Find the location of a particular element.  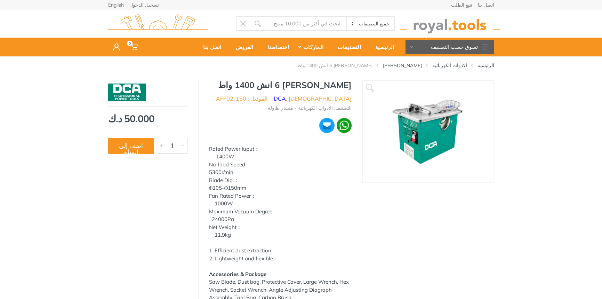

a: الادوات الكهربائية is located at coordinates (449, 65).